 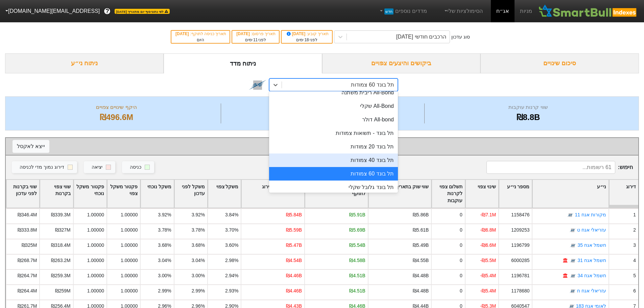 I want to click on div: ₪5.61B, so click(x=421, y=230).